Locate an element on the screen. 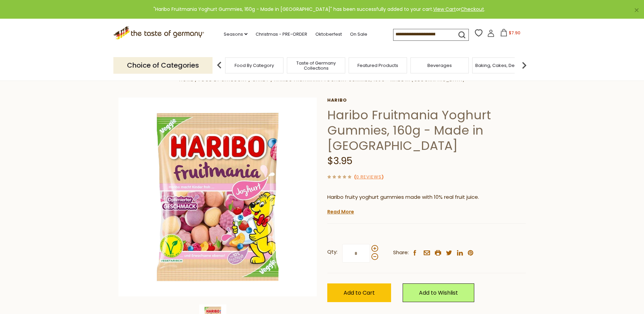  span: Featured Products is located at coordinates (378, 65).